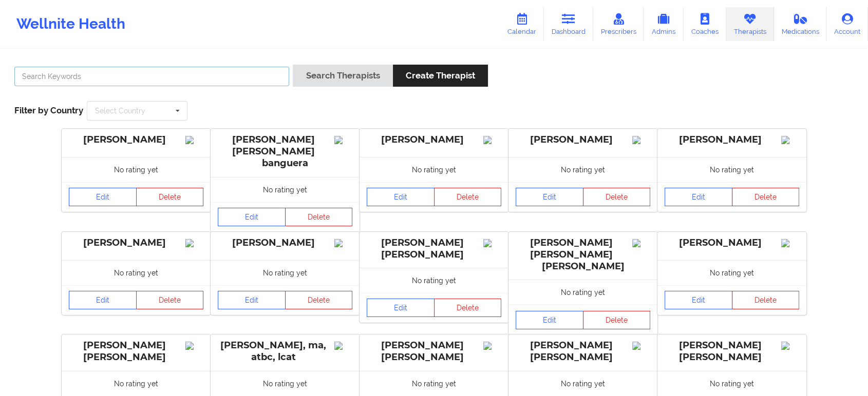 This screenshot has height=396, width=868. I want to click on a: Account, so click(847, 24).